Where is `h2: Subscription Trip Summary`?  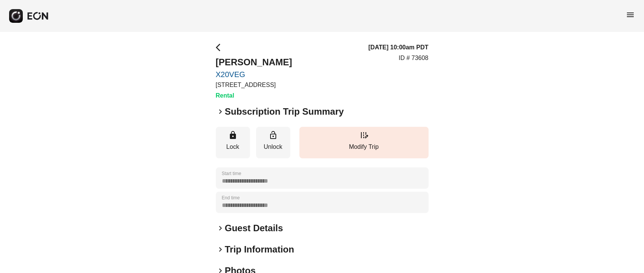
h2: Subscription Trip Summary is located at coordinates (284, 112).